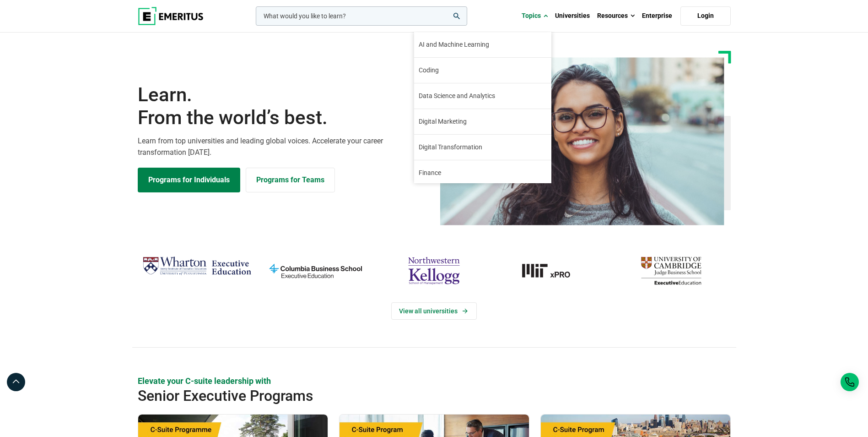 The height and width of the screenshot is (437, 868). Describe the element at coordinates (434, 380) in the screenshot. I see `p: Elevate your C-suite leadership with` at that location.